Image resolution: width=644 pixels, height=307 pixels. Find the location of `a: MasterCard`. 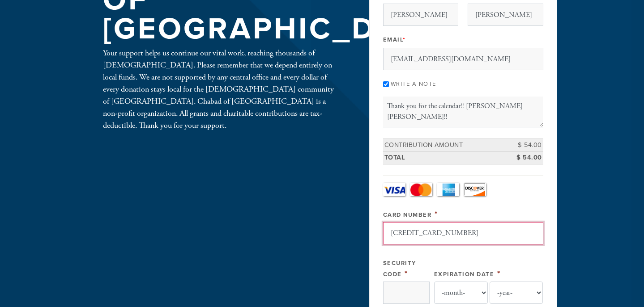

a: MasterCard is located at coordinates (421, 190).